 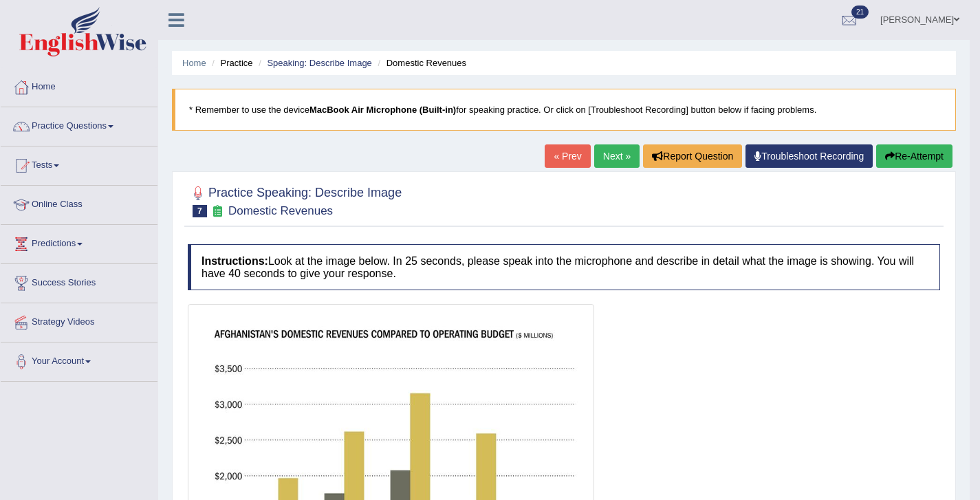 I want to click on a: Strategy Videos, so click(x=79, y=320).